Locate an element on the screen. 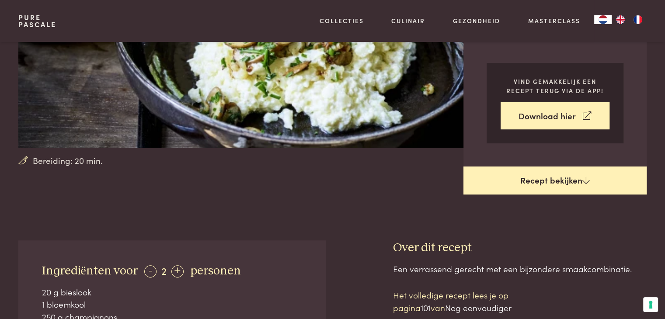 This screenshot has height=319, width=665. a: Recept bekijken is located at coordinates (555, 181).